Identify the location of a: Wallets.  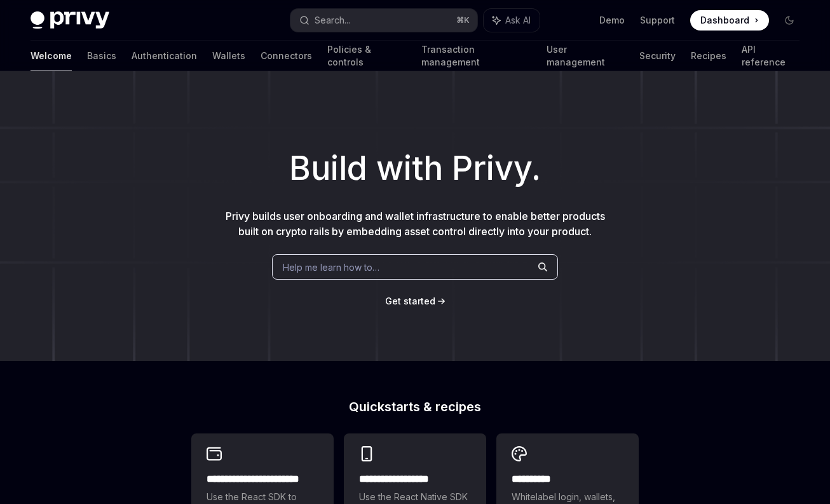
(229, 56).